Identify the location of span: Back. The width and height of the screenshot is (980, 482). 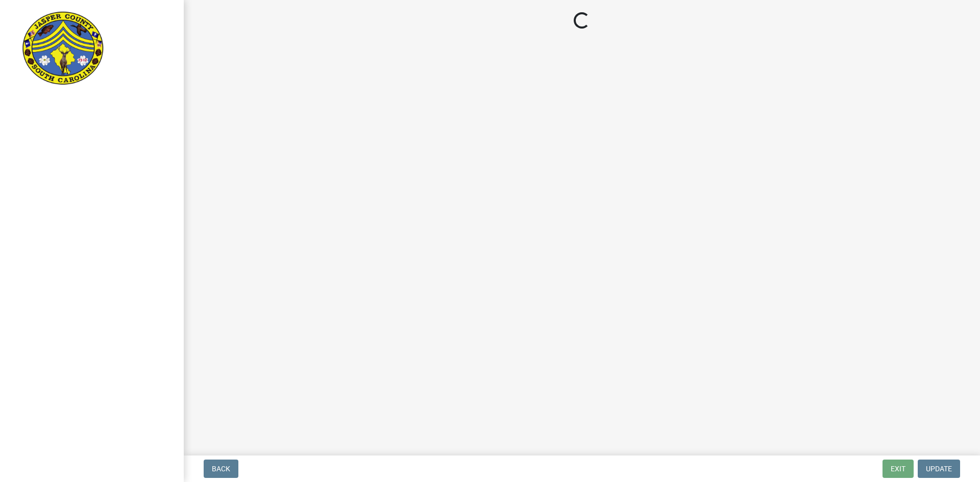
(221, 469).